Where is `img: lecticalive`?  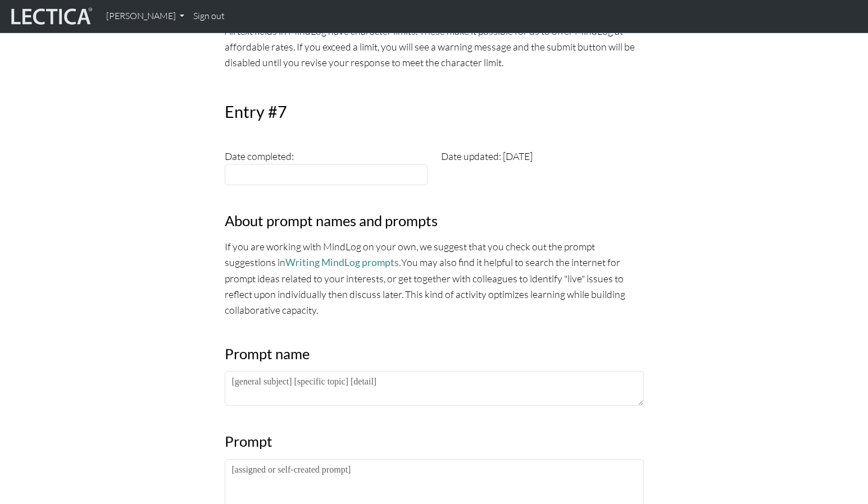 img: lecticalive is located at coordinates (51, 16).